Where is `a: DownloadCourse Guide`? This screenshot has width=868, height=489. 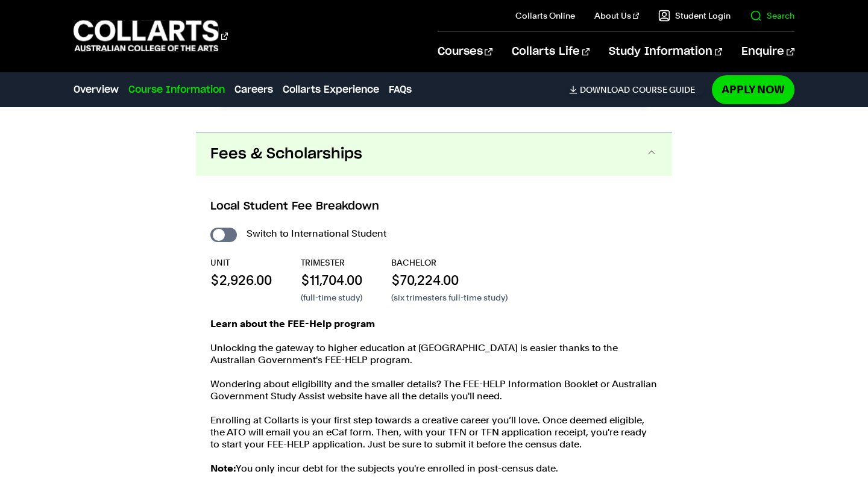 a: DownloadCourse Guide is located at coordinates (636, 90).